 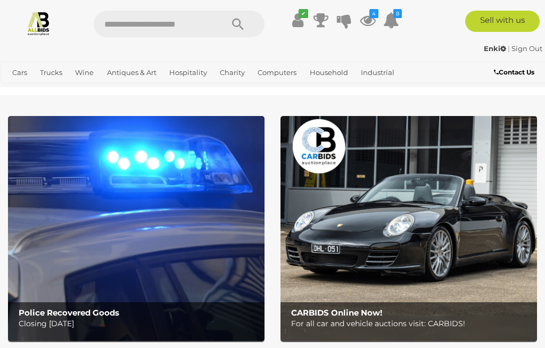 What do you see at coordinates (277, 72) in the screenshot?
I see `a: Computers` at bounding box center [277, 72].